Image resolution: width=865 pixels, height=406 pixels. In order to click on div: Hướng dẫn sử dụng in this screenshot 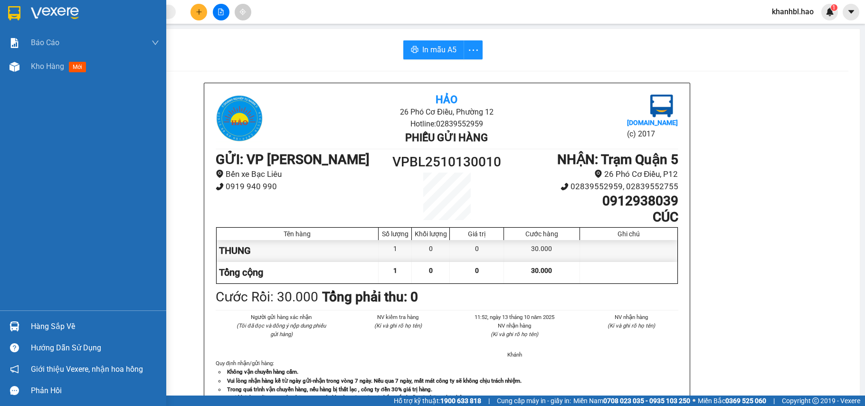, I will do `click(95, 348)`.